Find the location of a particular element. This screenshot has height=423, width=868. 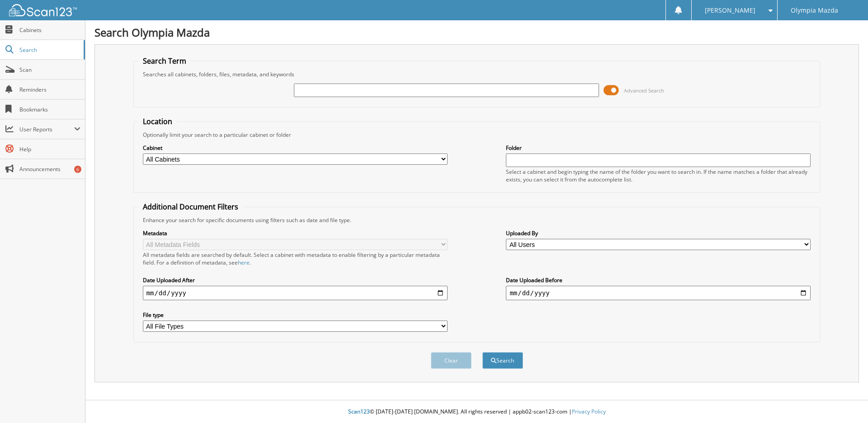

div: 6 is located at coordinates (77, 170).